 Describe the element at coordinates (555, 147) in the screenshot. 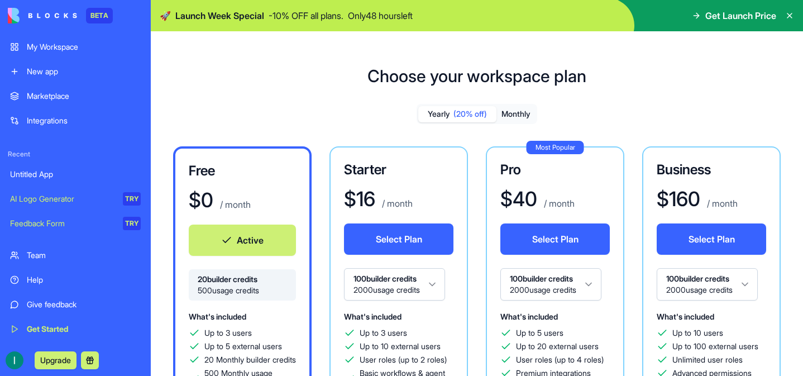

I see `div: Most Popular` at that location.